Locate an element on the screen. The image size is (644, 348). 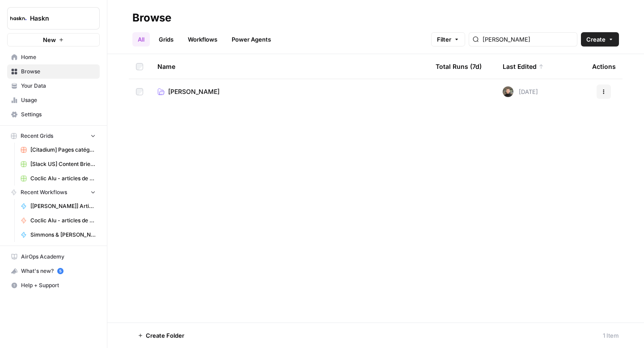
a: Settings is located at coordinates (53, 114).